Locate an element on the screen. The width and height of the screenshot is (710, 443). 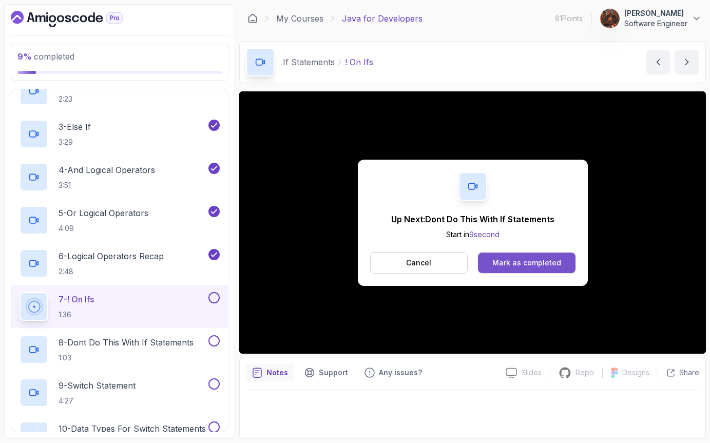
div: Mark as completed is located at coordinates (527, 263).